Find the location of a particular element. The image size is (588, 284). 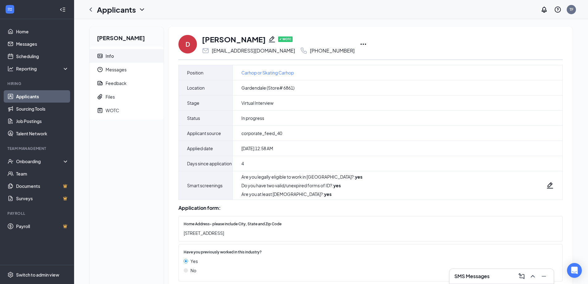

h1: Applicants is located at coordinates (116, 10).